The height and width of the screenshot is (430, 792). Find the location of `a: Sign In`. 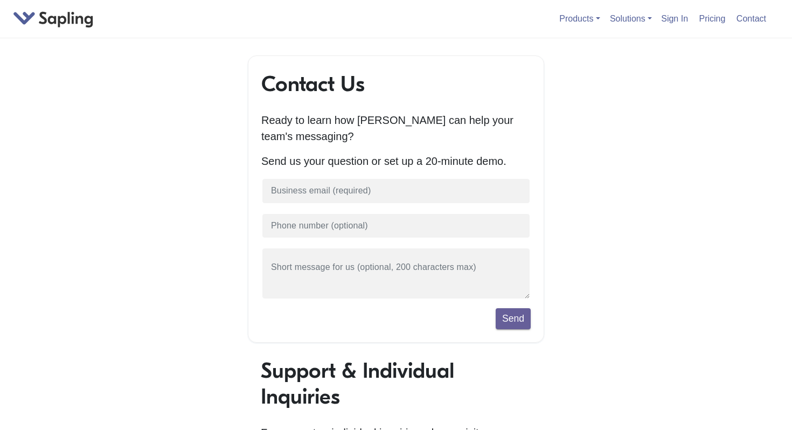

a: Sign In is located at coordinates (674, 18).